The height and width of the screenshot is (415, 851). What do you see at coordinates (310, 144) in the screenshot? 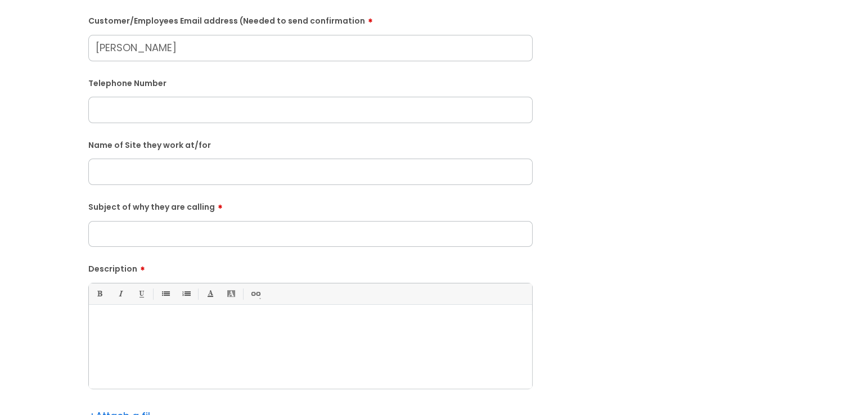
I see `label: Name of Site they work at/for` at bounding box center [310, 144].